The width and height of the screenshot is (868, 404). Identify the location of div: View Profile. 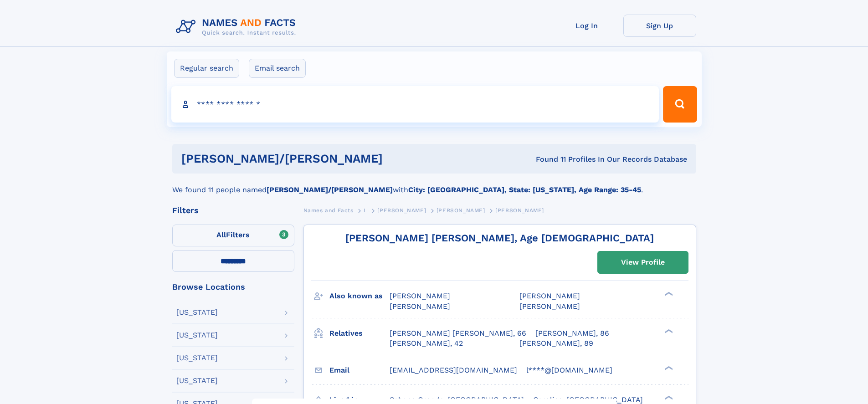
(643, 262).